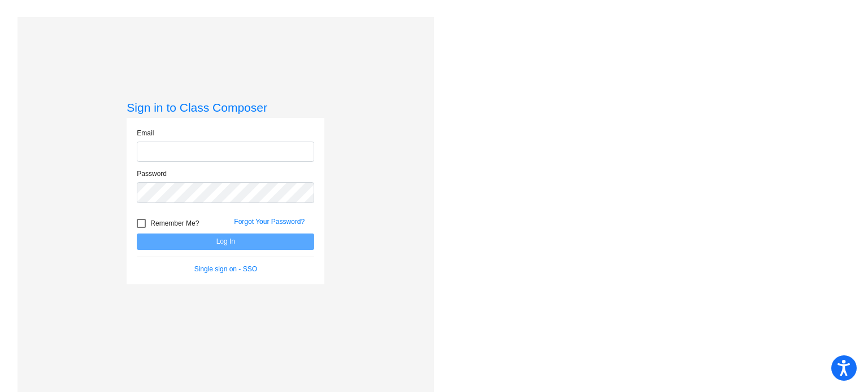 The width and height of the screenshot is (868, 392). Describe the element at coordinates (269, 222) in the screenshot. I see `a: Forgot Your Password?` at that location.